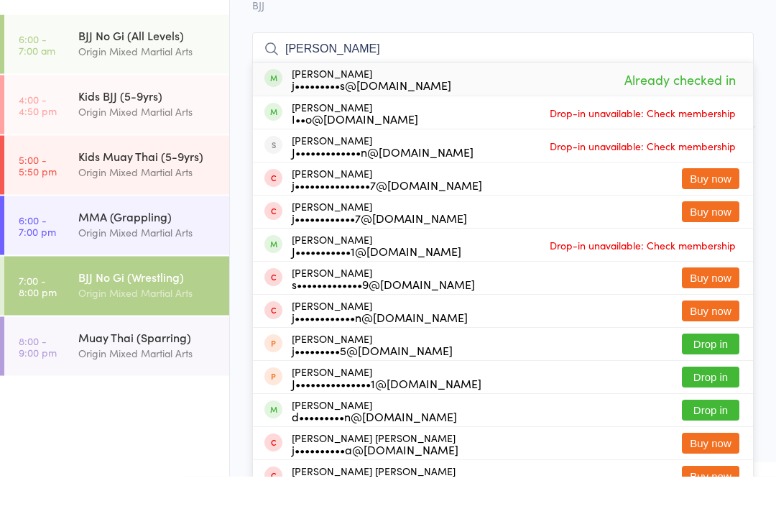  What do you see at coordinates (116, 220) in the screenshot?
I see `a: 5:00 -5:50 pmKids Muay Thai (5-9yrs)Origin Mixed Martial Arts` at bounding box center [116, 220].